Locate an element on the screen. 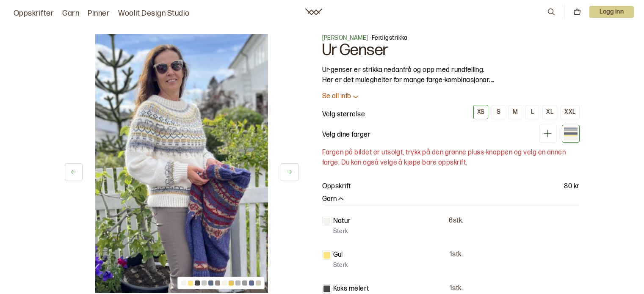  p: 6 stk. is located at coordinates (456, 221).